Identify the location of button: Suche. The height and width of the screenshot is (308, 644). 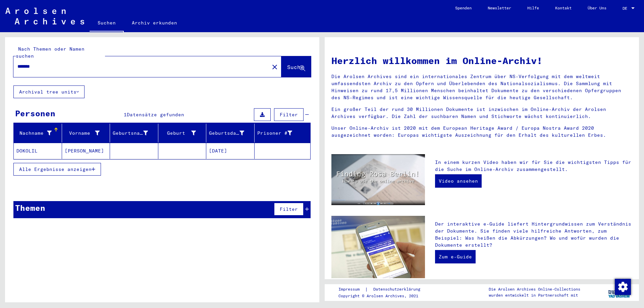
(296, 67).